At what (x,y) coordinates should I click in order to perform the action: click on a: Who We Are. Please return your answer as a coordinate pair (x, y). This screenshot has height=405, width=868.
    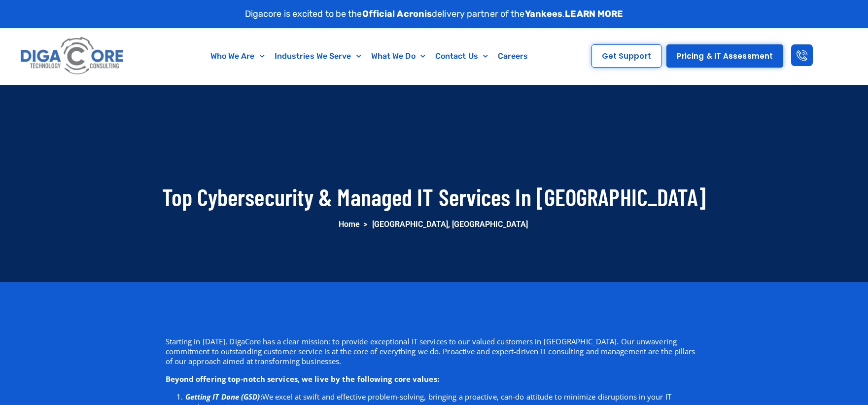
    Looking at the image, I should click on (238, 56).